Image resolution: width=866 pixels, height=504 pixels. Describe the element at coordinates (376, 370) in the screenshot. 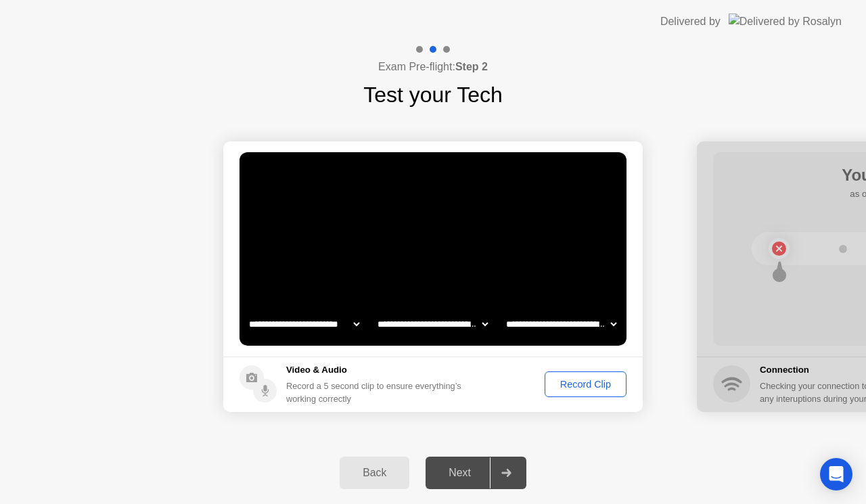

I see `h5: Video & Audio` at that location.